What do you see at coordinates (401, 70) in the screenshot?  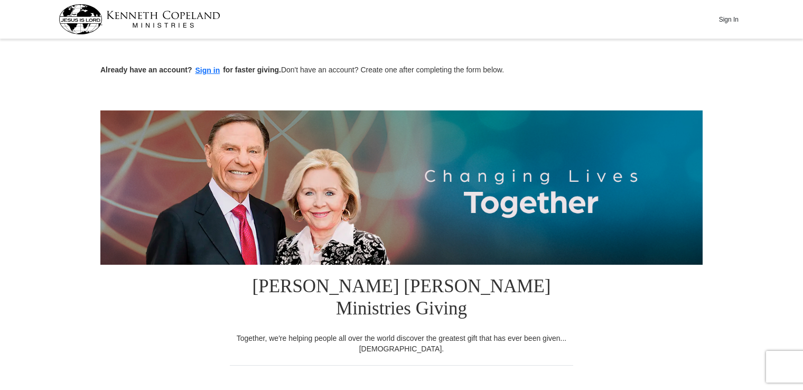 I see `p: Don't have an account? Create one after completing the form below.` at bounding box center [401, 70].